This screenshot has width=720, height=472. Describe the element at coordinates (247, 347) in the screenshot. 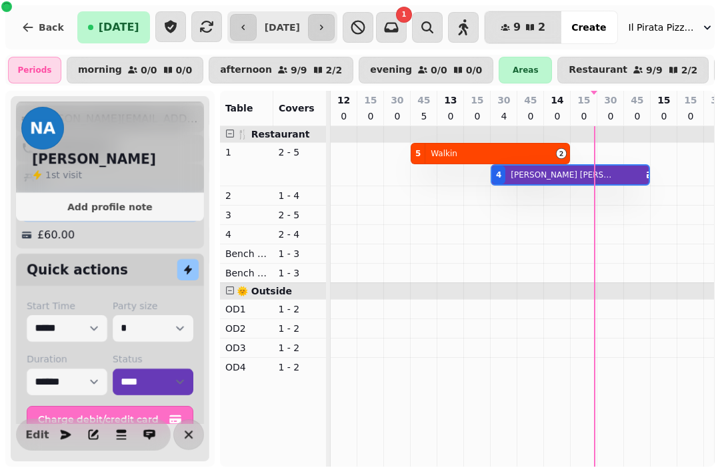

I see `p: OD3` at that location.